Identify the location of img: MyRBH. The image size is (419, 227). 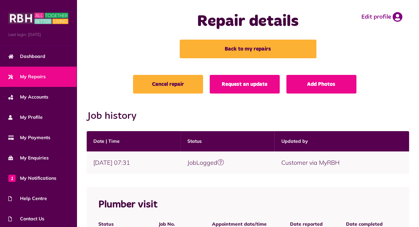
(38, 18).